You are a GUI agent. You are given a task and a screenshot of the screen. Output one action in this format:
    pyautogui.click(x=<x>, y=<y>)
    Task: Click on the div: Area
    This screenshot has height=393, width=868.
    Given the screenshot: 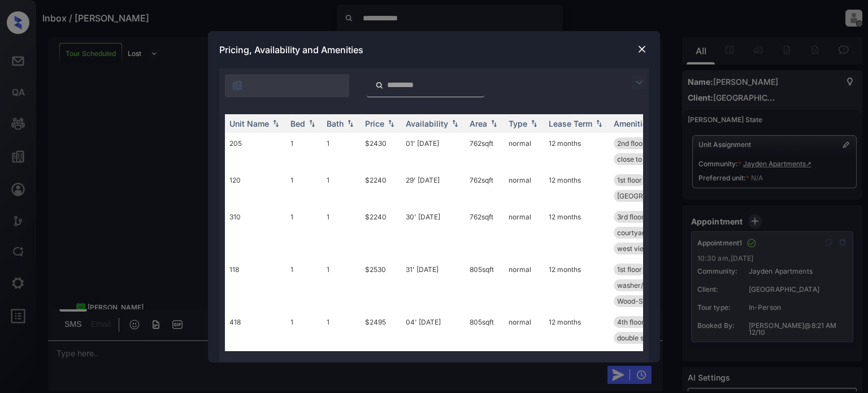 What is the action you would take?
    pyautogui.click(x=478, y=123)
    